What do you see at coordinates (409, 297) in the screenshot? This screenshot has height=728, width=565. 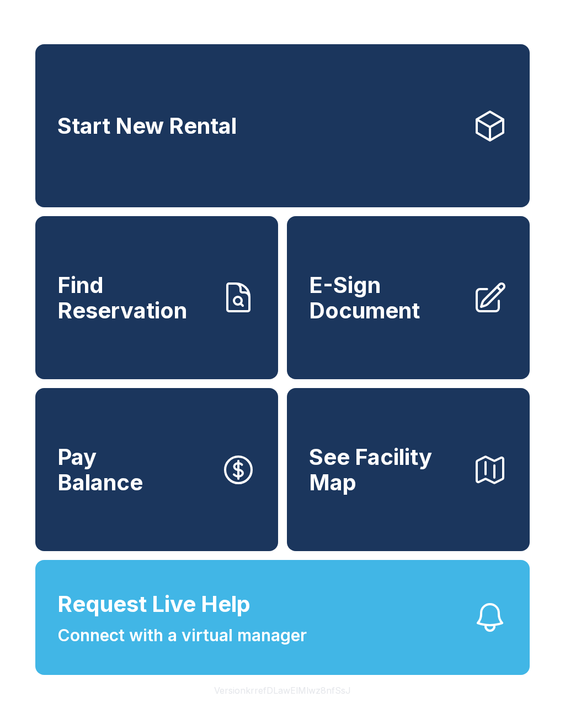 I see `a: E-Sign Document` at bounding box center [409, 297].